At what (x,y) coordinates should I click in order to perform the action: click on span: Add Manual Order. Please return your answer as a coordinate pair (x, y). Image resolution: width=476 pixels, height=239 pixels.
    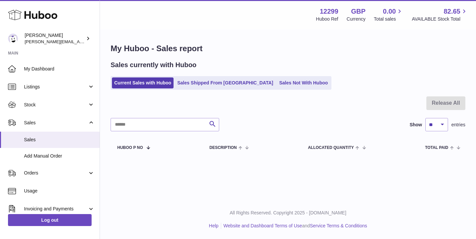
    Looking at the image, I should click on (59, 156).